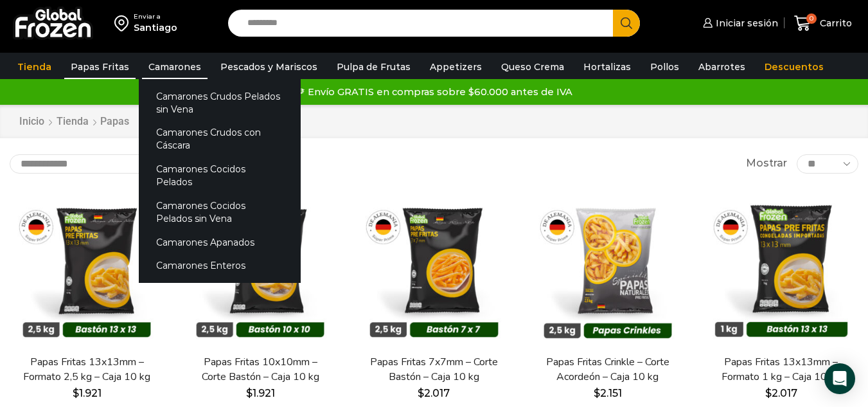 This screenshot has height=407, width=868. What do you see at coordinates (220, 102) in the screenshot?
I see `a: Camarones Crudos Pelados sin Vena` at bounding box center [220, 102].